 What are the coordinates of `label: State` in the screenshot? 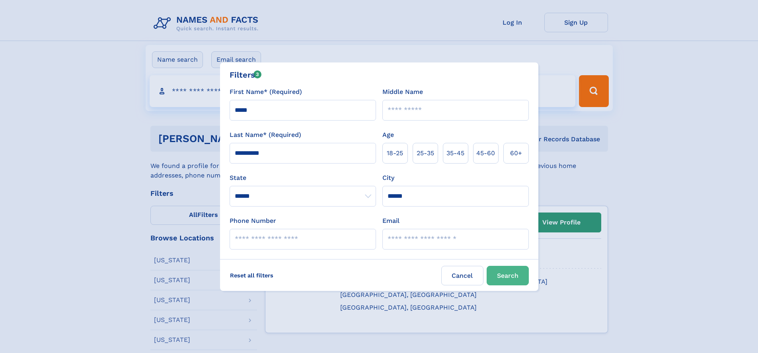 It's located at (303, 178).